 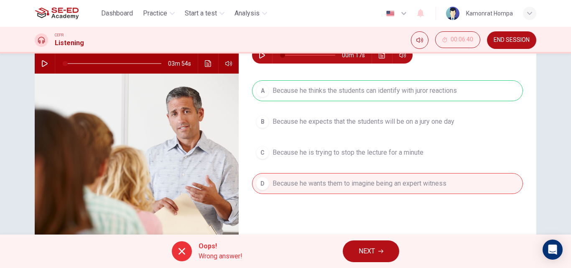 What do you see at coordinates (201, 13) in the screenshot?
I see `span: Start a test` at bounding box center [201, 13].